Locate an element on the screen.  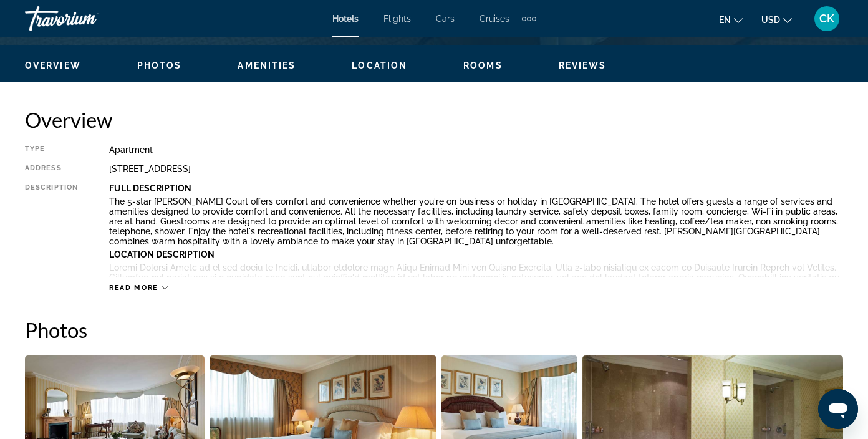
span: en is located at coordinates (725, 20).